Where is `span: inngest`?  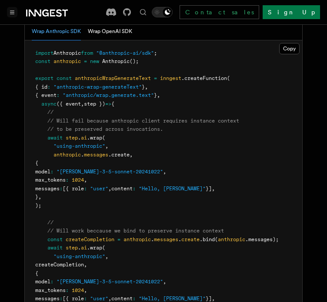 span: inngest is located at coordinates (170, 78).